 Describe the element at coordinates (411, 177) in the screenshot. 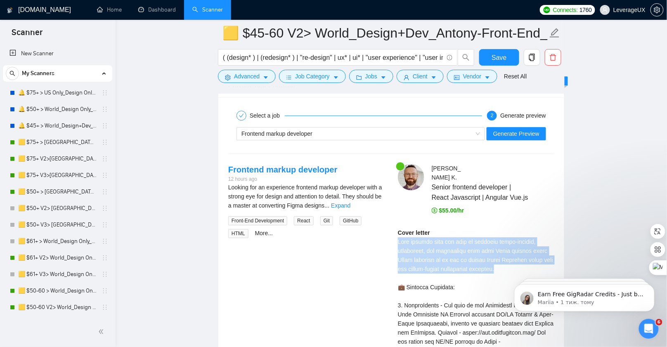

I see `img: c1EdVDWMVQr1lpt7ehsxpggzDcEjddpi9p6nsYEs_AGjo7yuOIakTlCG2hAR9RSKoo` at that location.